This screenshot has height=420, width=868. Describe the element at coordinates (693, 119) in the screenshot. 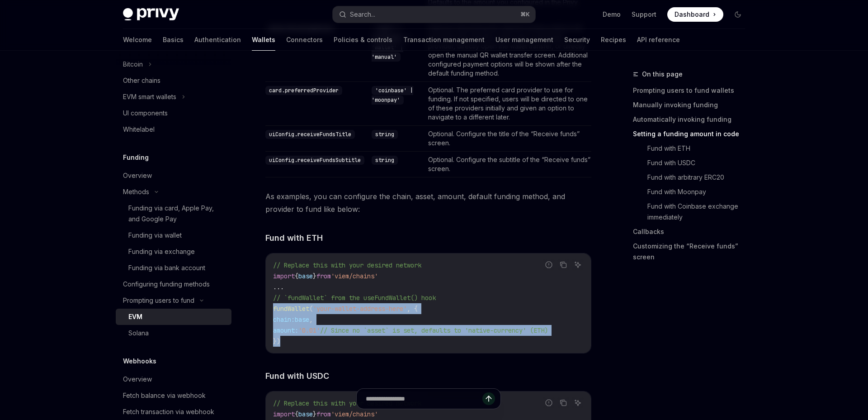

I see `a: Automatically invoking funding` at that location.